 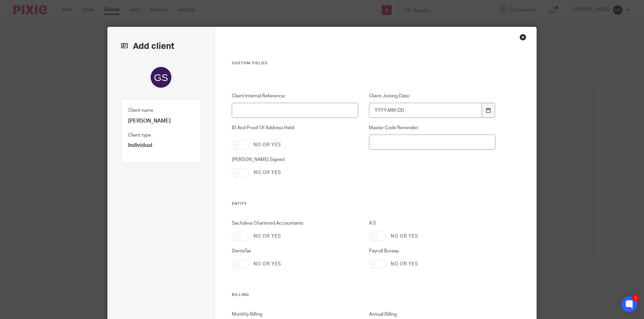 I want to click on h3: Billing, so click(x=364, y=295).